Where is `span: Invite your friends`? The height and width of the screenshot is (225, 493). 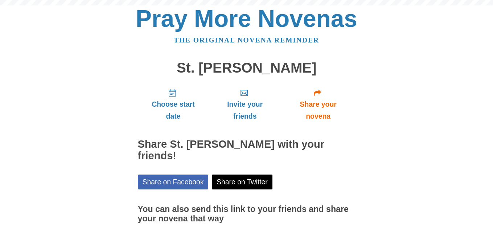 span: Invite your friends is located at coordinates (245, 110).